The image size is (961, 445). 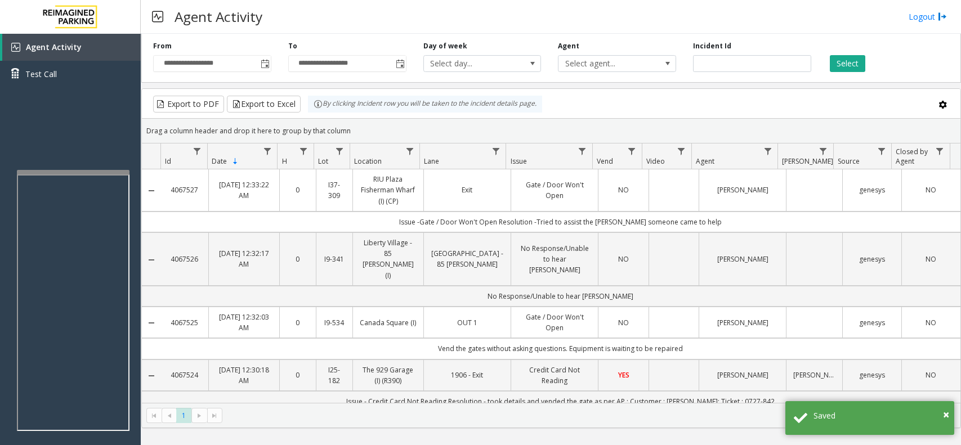 What do you see at coordinates (184, 416) in the screenshot?
I see `span: Page 1` at bounding box center [184, 416].